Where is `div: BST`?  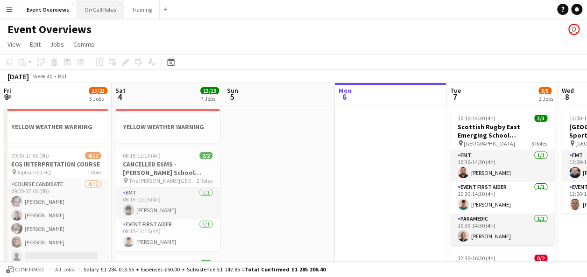 div: BST is located at coordinates (63, 76).